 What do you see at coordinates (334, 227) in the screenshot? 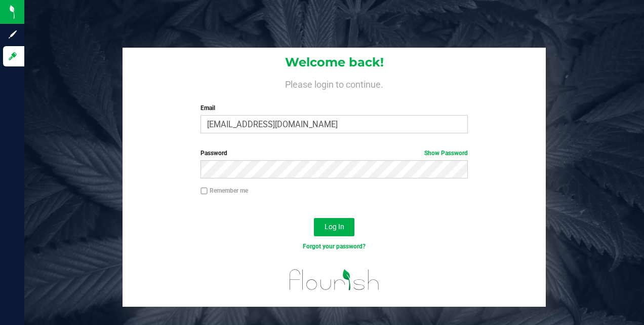
I see `button: Log In` at bounding box center [334, 227].